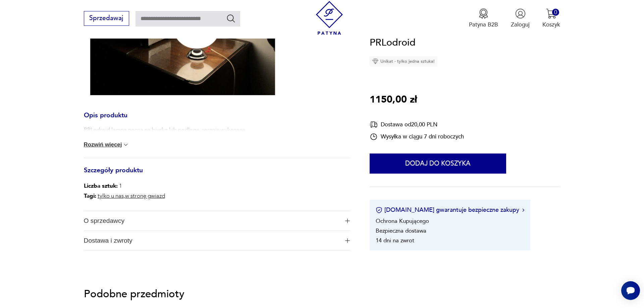 Image resolution: width=644 pixels, height=308 pixels. I want to click on button: Sprzedawaj, so click(106, 19).